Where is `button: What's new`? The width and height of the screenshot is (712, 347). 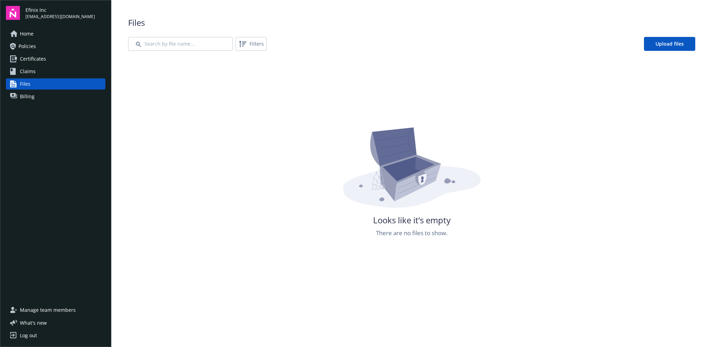 button: What's new is located at coordinates (32, 323).